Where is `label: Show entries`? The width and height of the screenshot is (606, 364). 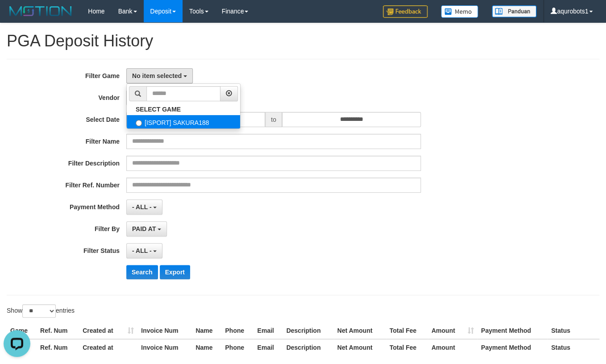
label: Show entries is located at coordinates (41, 311).